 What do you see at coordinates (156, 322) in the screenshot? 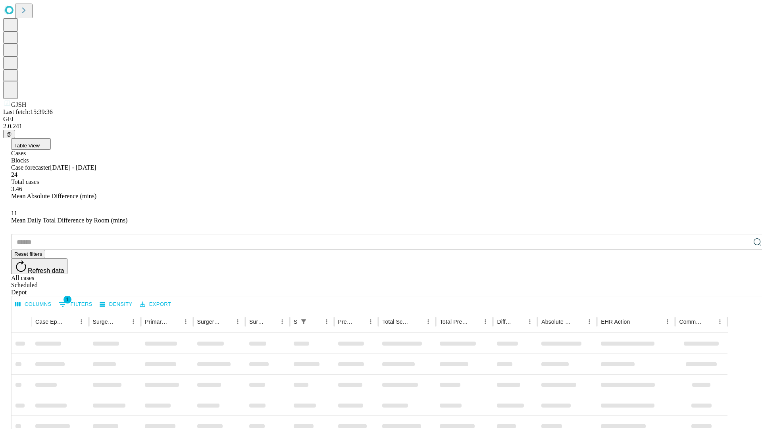
I see `div: Primary Service` at bounding box center [156, 322].